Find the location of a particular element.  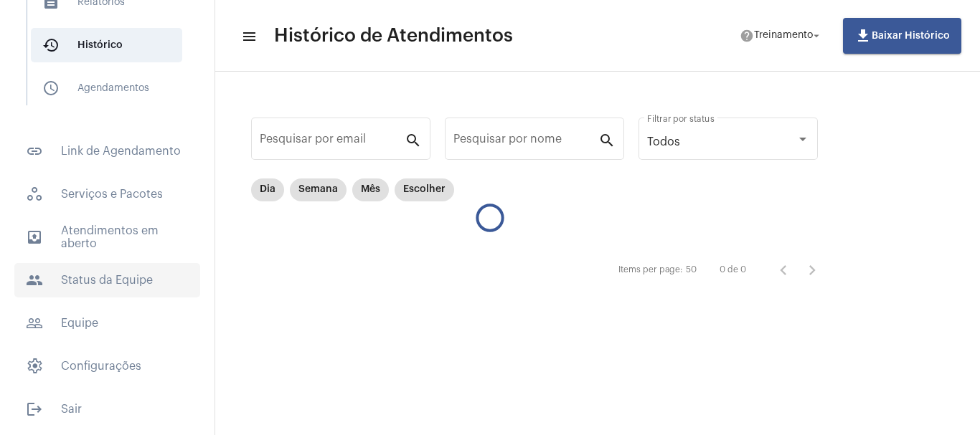

button: Próxima página is located at coordinates (812, 270).